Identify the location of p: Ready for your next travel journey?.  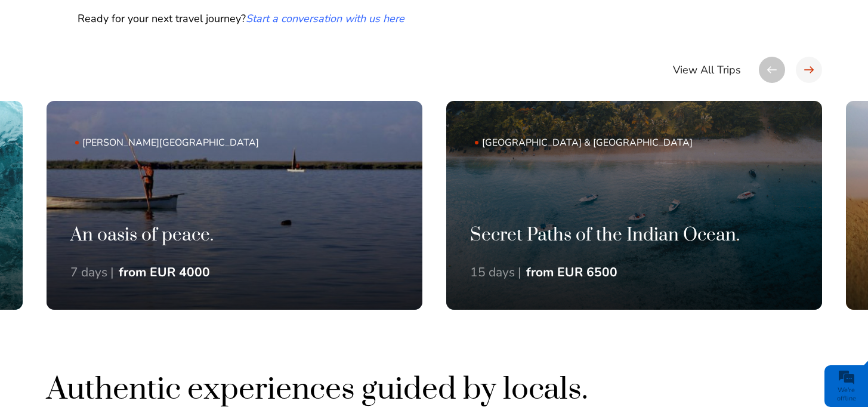
(333, 18).